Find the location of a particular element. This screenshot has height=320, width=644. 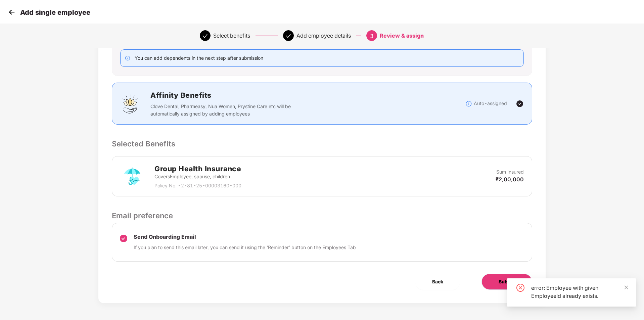

div: Review & assign is located at coordinates (402, 35).